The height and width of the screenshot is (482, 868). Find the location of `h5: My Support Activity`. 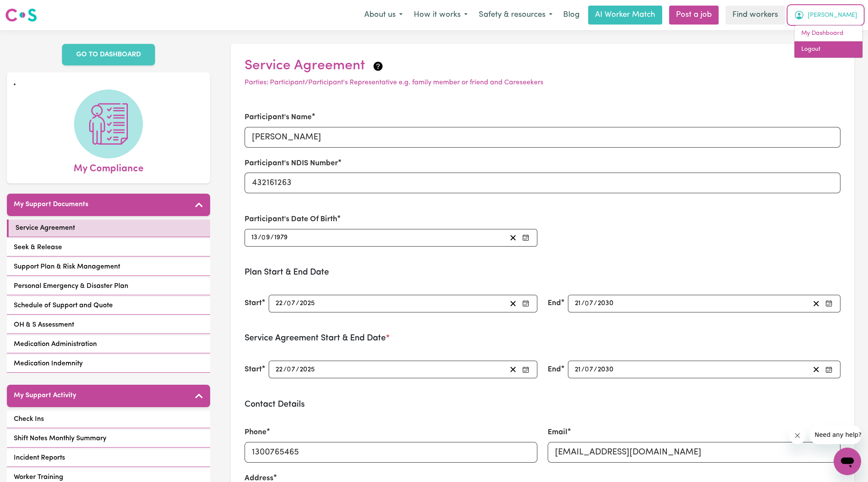

h5: My Support Activity is located at coordinates (45, 396).